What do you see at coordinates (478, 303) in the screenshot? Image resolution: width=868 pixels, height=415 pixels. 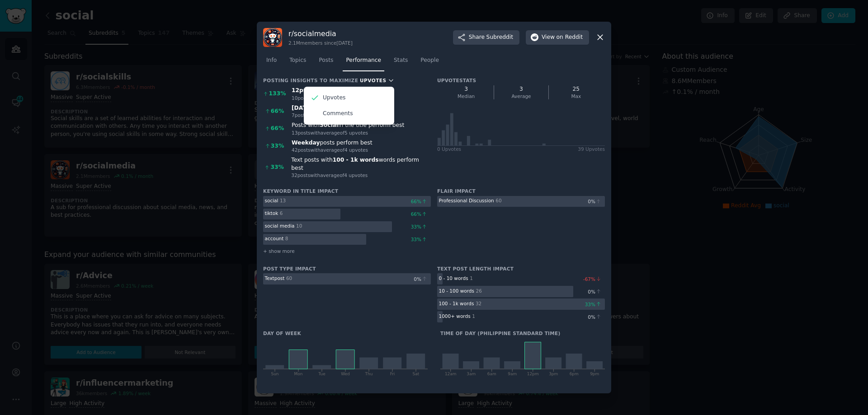 I see `div: 32` at bounding box center [478, 303].